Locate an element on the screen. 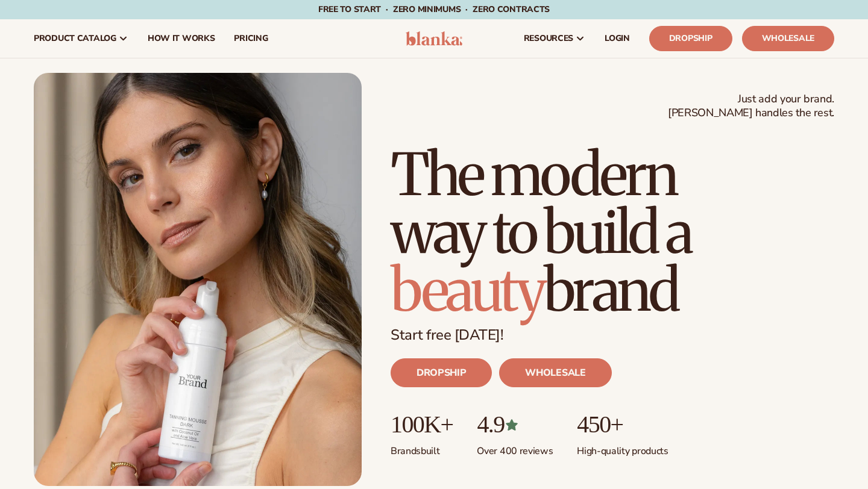  a: DROPSHIP is located at coordinates (441, 373).